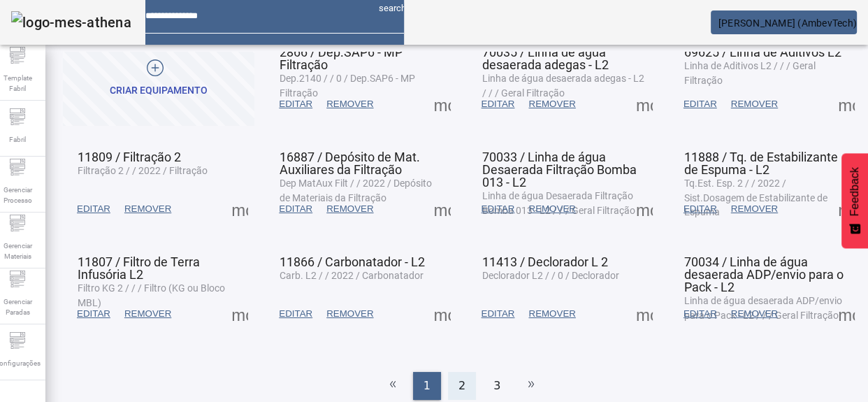 This screenshot has height=402, width=868. What do you see at coordinates (551, 275) in the screenshot?
I see `span: Declorador L2 / / 0 / Declorador` at bounding box center [551, 275].